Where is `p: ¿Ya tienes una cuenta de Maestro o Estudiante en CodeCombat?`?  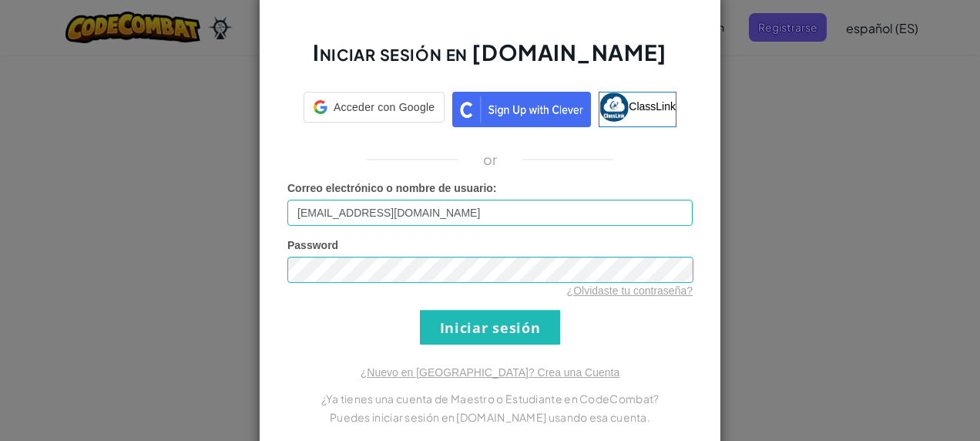
p: ¿Ya tienes una cuenta de Maestro o Estudiante en CodeCombat? is located at coordinates (490, 399).